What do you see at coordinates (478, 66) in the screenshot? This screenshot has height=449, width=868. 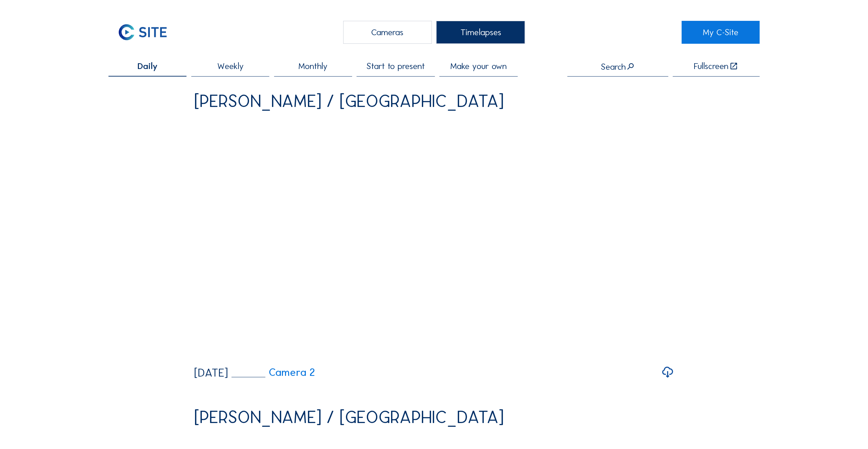 I see `span: Make your own` at bounding box center [478, 66].